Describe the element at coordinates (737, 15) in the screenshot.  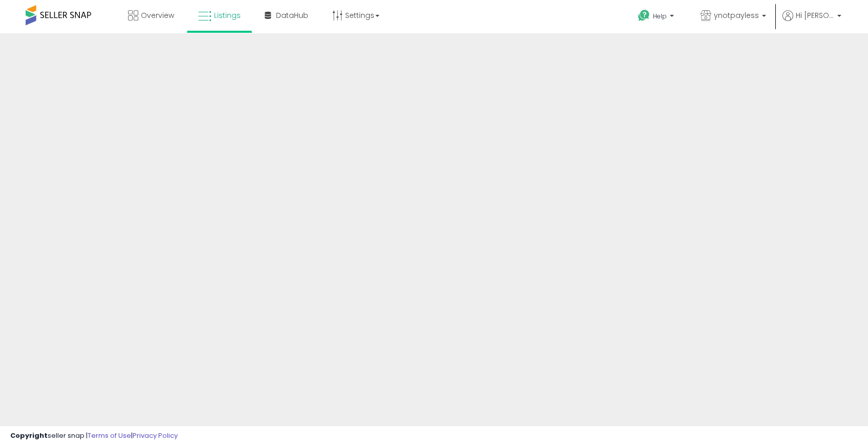
I see `span: ynotpayless` at that location.